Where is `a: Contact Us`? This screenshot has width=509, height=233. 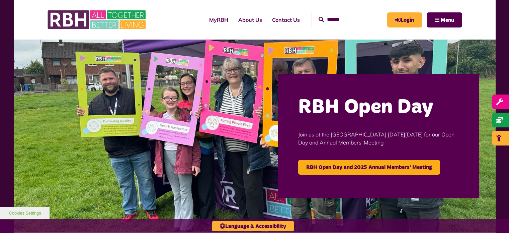 a: Contact Us is located at coordinates (286, 20).